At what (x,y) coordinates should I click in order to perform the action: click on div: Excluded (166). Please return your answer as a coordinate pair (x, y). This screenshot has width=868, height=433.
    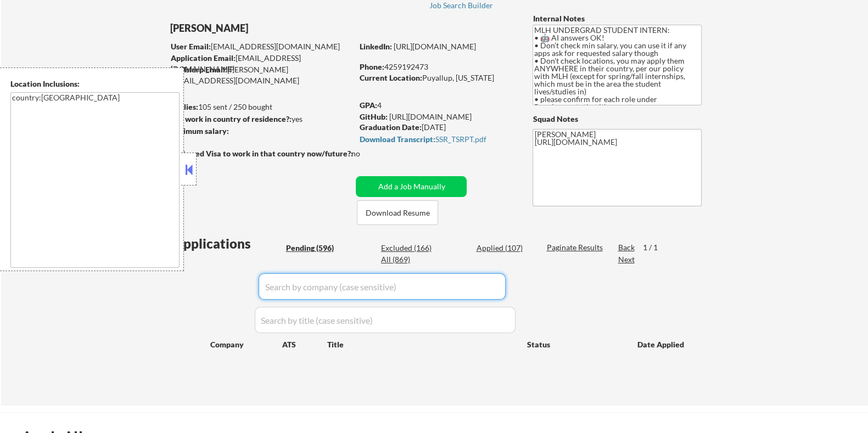
    Looking at the image, I should click on (409, 248).